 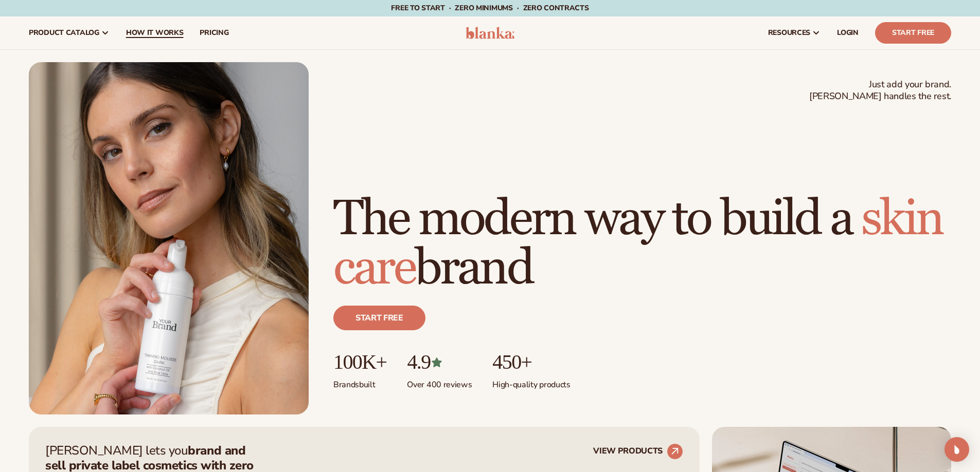 I want to click on span: How It Works, so click(x=155, y=33).